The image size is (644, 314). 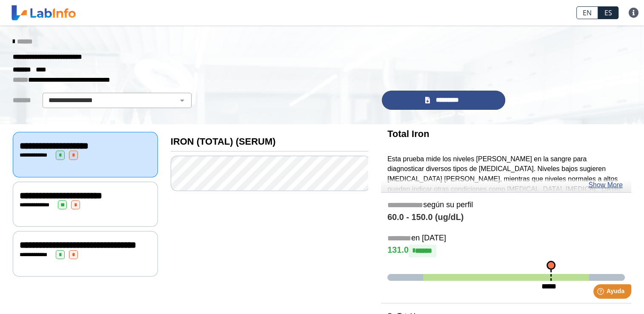 What do you see at coordinates (608, 13) in the screenshot?
I see `a: ES` at bounding box center [608, 13].